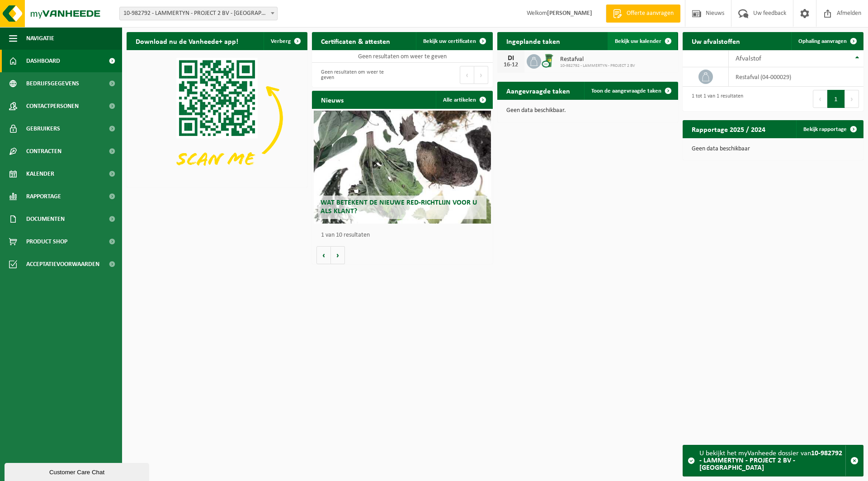 The width and height of the screenshot is (868, 481). I want to click on a: Offerte aanvragen, so click(643, 13).